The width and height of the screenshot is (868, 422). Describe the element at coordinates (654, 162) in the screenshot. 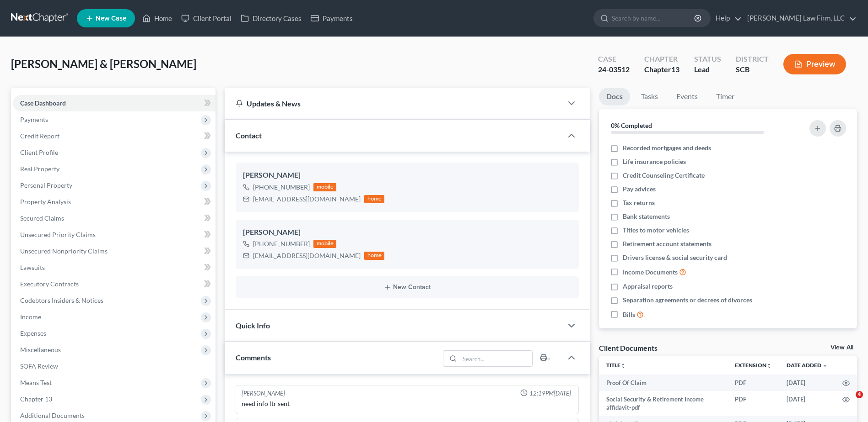

I see `span: Life insurance policies` at that location.